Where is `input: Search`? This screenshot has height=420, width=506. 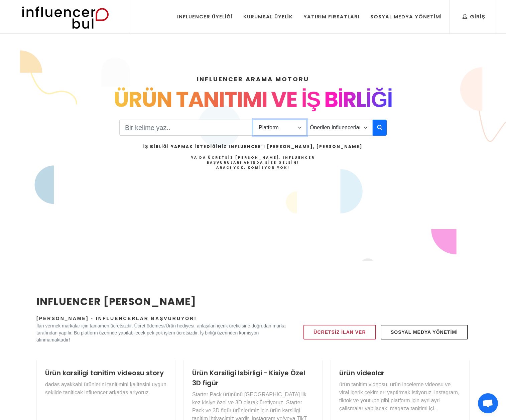 input: Search is located at coordinates (186, 128).